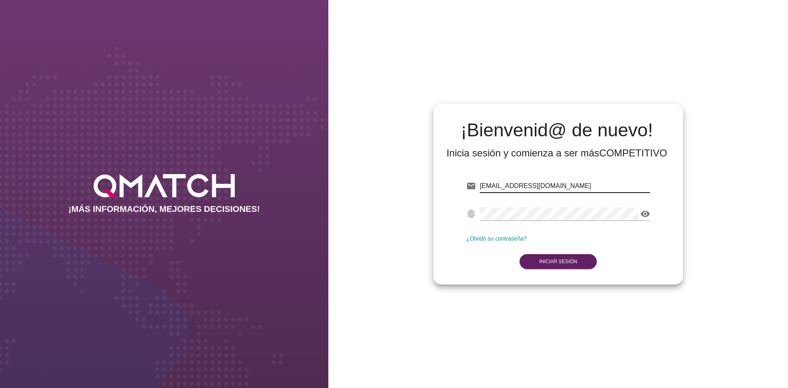 The width and height of the screenshot is (788, 388). I want to click on i: fingerprint, so click(471, 214).